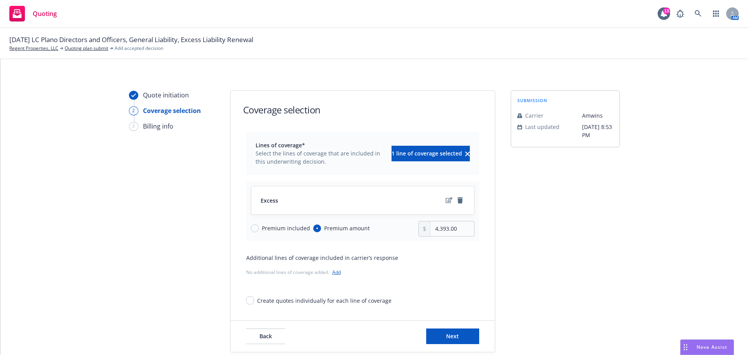 The image size is (748, 355). What do you see at coordinates (166, 95) in the screenshot?
I see `div: Quote initiation` at bounding box center [166, 95].